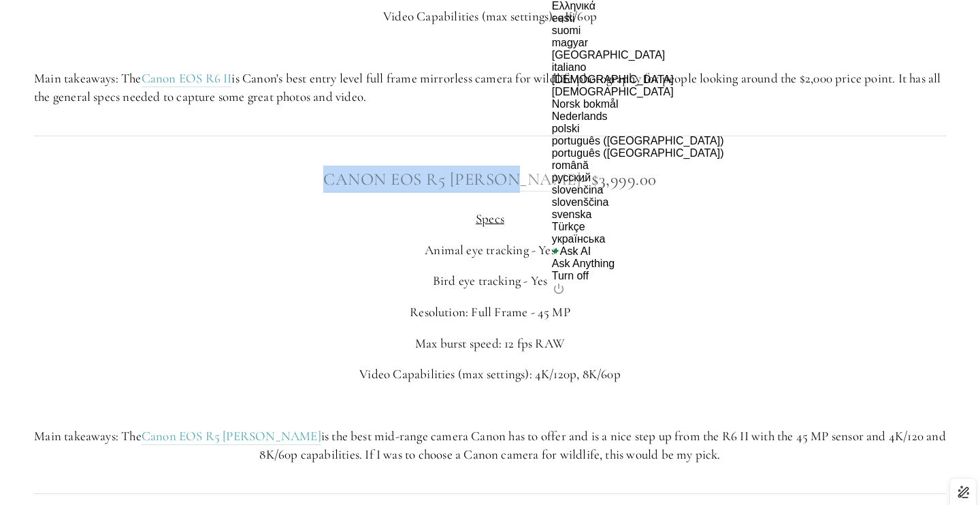 This screenshot has width=980, height=505. I want to click on div: Turn off, so click(637, 276).